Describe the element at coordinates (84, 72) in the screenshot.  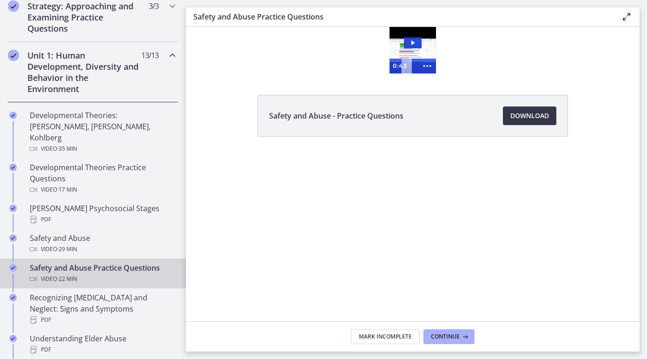
I see `h2: Unit 1: Human Development, Diversity and Behavior in the Environment` at that location.